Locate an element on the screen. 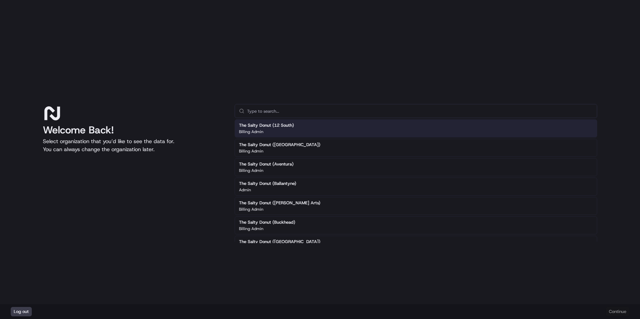  h2: The Salty Donut (Buckhead) is located at coordinates (267, 223).